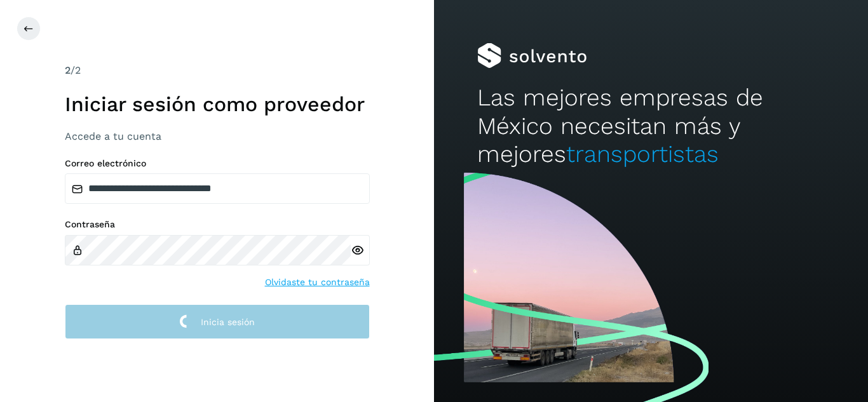  Describe the element at coordinates (317, 282) in the screenshot. I see `a: Olvidaste tu contraseña` at that location.